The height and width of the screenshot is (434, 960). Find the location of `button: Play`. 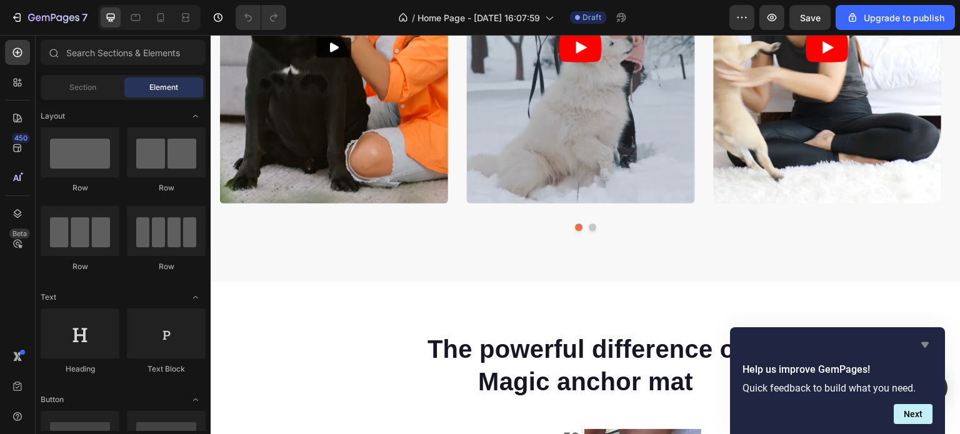

button: Play is located at coordinates (123, 13).